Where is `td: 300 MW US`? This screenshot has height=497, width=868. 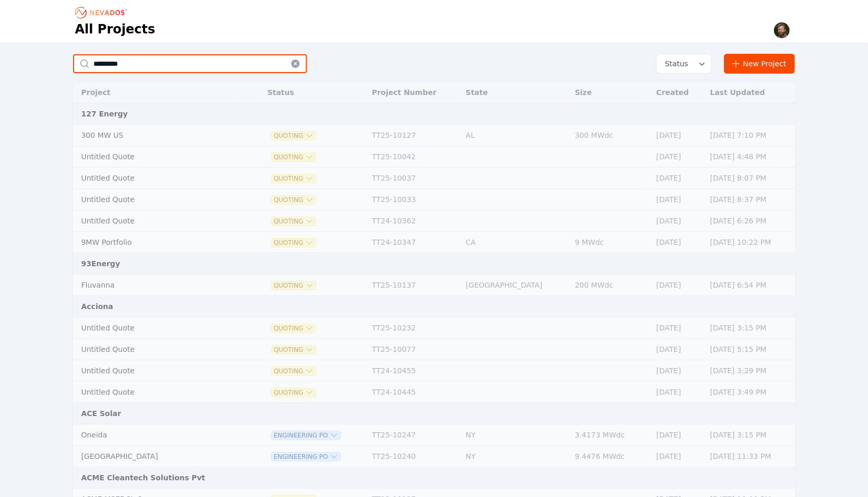 td: 300 MW US is located at coordinates (155, 135).